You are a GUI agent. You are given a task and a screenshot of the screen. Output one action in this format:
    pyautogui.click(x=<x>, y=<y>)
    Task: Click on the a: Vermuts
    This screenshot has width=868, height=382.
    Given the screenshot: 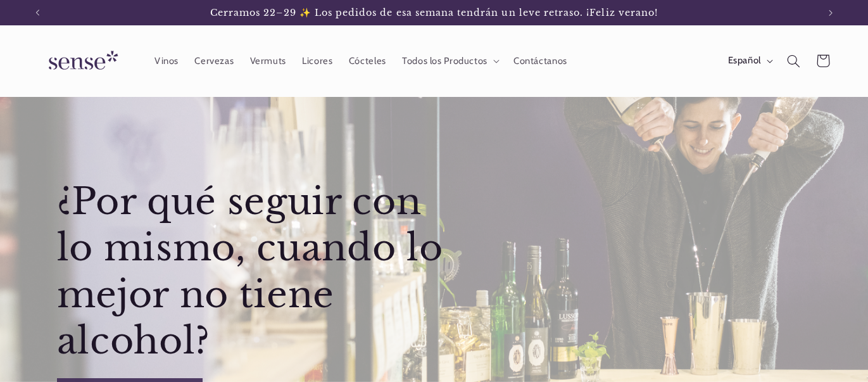 What is the action you would take?
    pyautogui.click(x=268, y=61)
    